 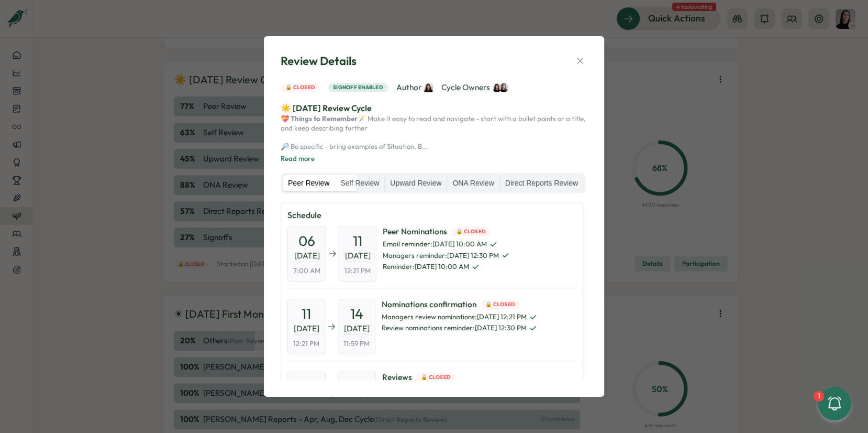 I want to click on span: Review Details, so click(x=318, y=60).